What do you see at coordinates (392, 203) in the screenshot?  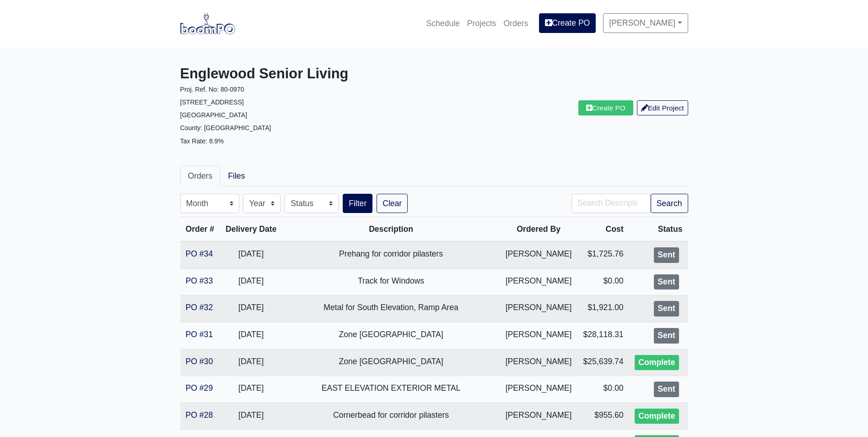 I see `a: Clear` at bounding box center [392, 203].